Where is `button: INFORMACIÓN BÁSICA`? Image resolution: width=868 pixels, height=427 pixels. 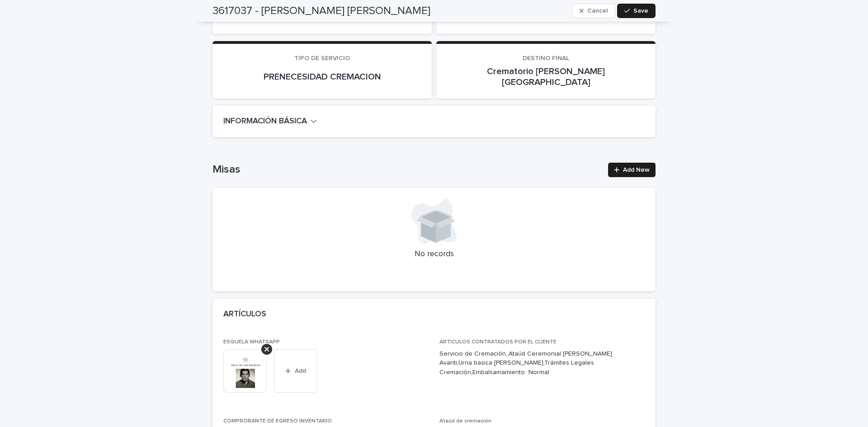 button: INFORMACIÓN BÁSICA is located at coordinates (270, 122).